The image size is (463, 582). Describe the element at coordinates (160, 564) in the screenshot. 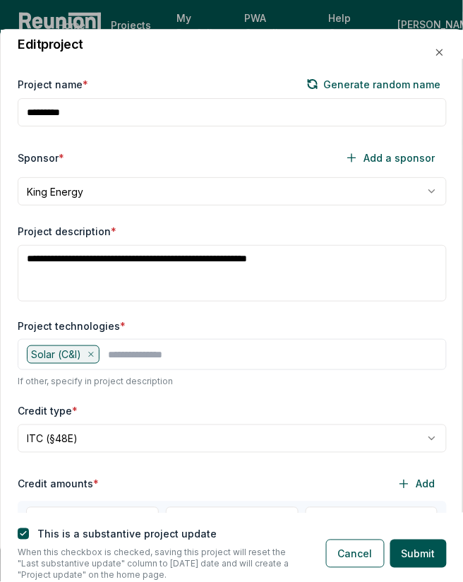

I see `p: When this checkbox is checked, saving this project will reset the "Last substantive update" colum...` at that location.